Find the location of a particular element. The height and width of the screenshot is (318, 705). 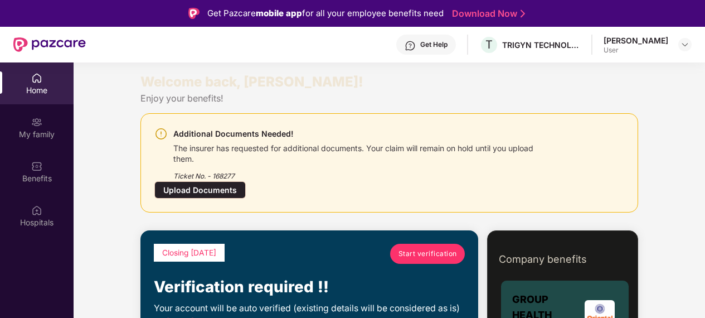

div: Get Pazcare for all your employee benefits need is located at coordinates (326, 13).